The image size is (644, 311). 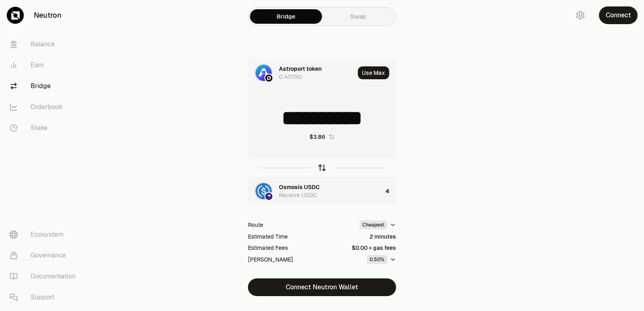 What do you see at coordinates (45, 235) in the screenshot?
I see `a: Ecosystem` at bounding box center [45, 235].